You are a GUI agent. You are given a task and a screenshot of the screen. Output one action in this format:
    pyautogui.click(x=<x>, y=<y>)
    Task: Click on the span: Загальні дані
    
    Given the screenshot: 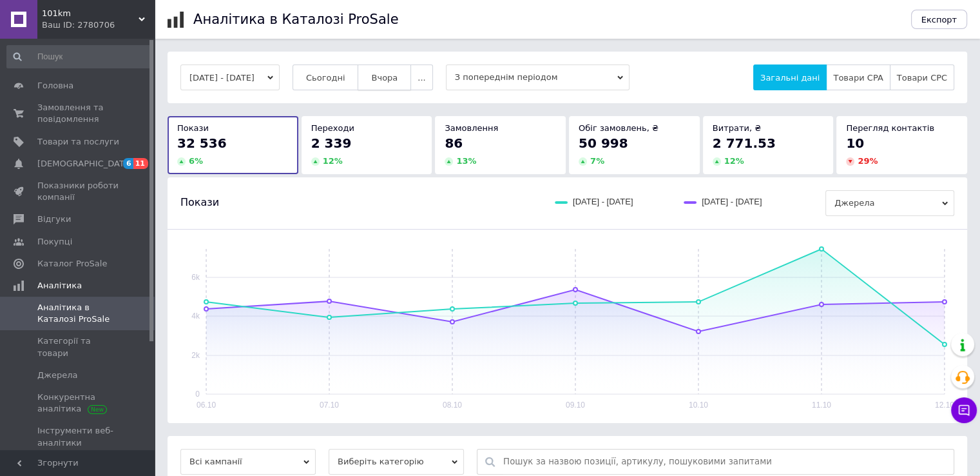 What is the action you would take?
    pyautogui.click(x=790, y=77)
    